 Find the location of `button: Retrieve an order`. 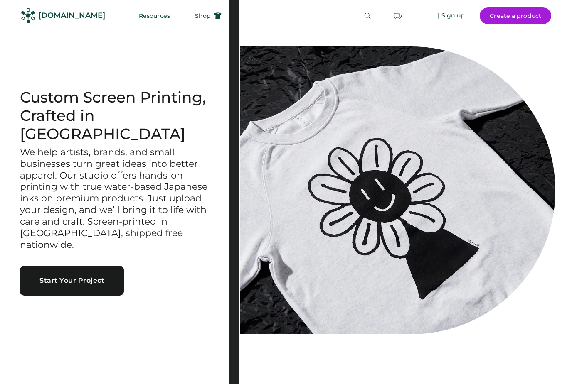

button: Retrieve an order is located at coordinates (398, 16).